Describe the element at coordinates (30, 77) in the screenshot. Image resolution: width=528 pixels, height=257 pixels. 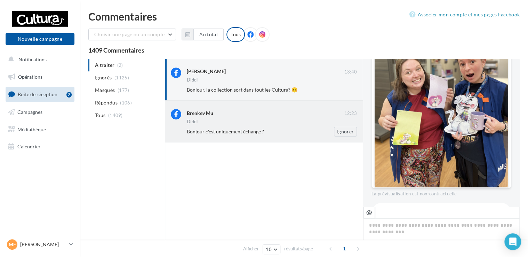
I see `span: Opérations` at that location.